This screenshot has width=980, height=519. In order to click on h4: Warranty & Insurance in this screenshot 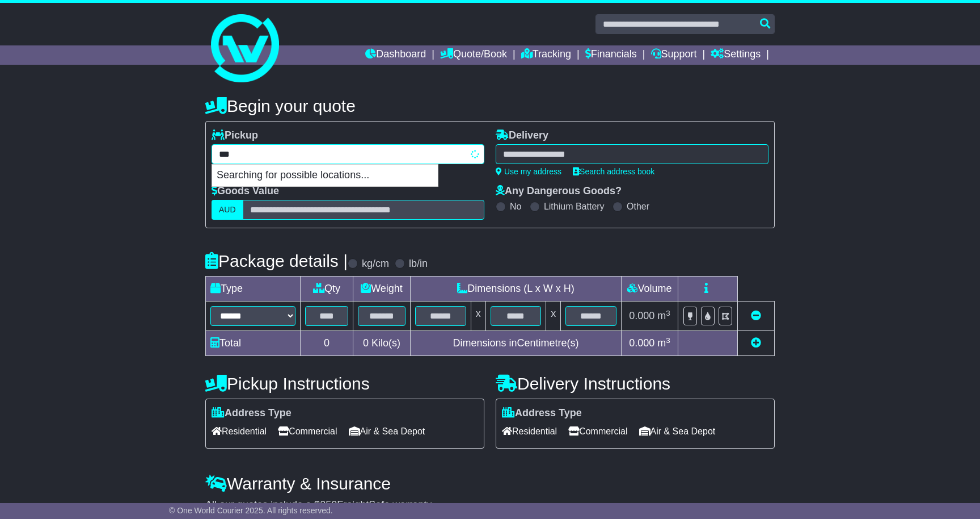, I will do `click(490, 483)`.